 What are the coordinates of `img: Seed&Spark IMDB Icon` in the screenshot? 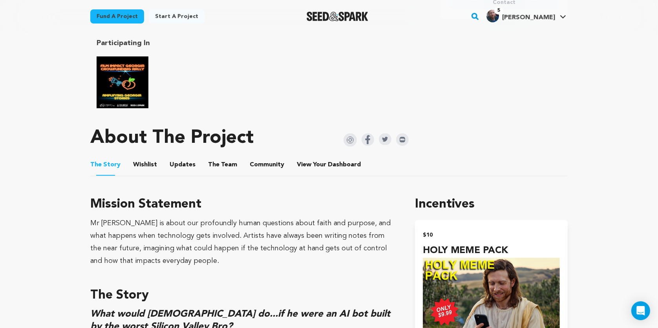 It's located at (403, 140).